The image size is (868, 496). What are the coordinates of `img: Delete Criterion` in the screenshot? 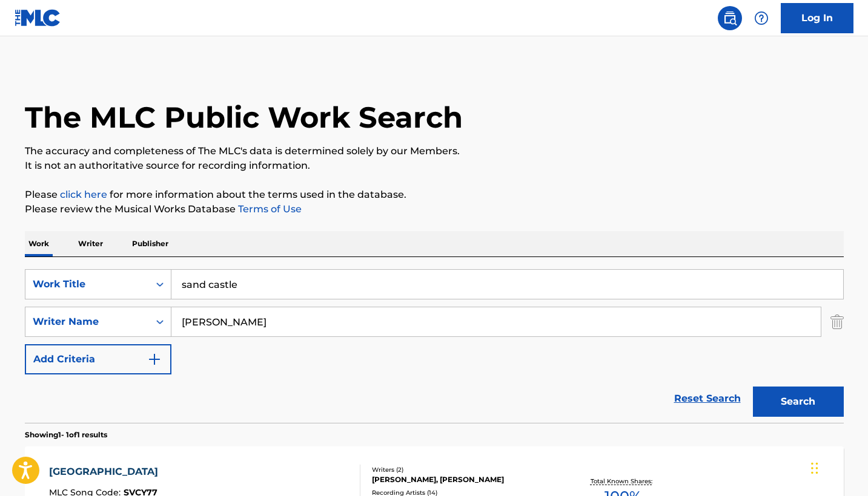 It's located at (837, 322).